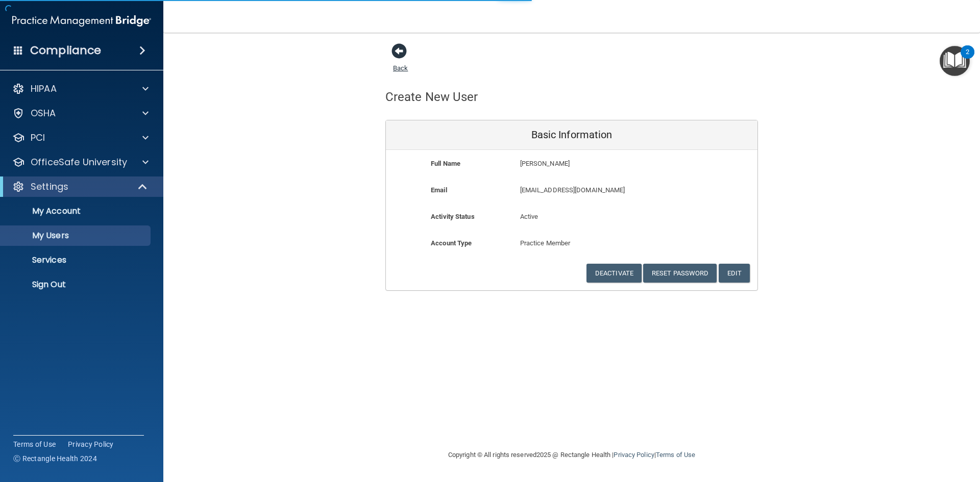 The height and width of the screenshot is (482, 980). I want to click on h4: Compliance, so click(65, 50).